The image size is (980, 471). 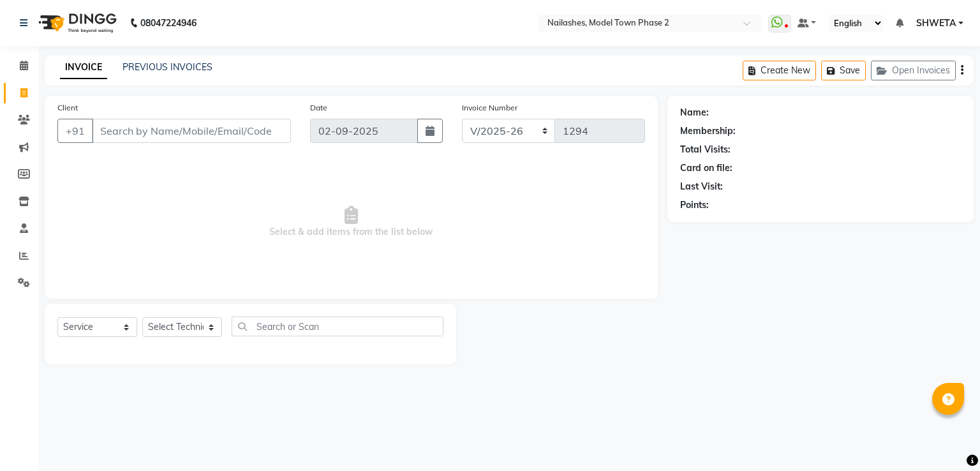 I want to click on label: Client, so click(x=67, y=108).